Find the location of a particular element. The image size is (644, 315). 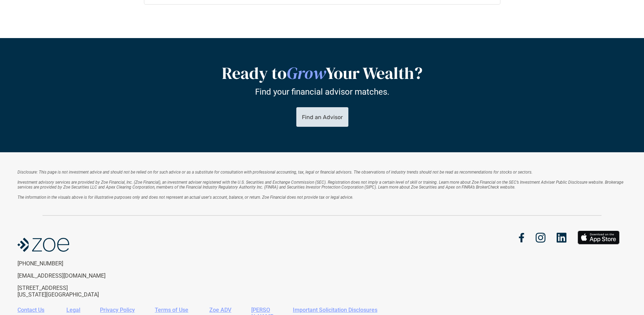

a: Find an Advisor is located at coordinates (322, 117).